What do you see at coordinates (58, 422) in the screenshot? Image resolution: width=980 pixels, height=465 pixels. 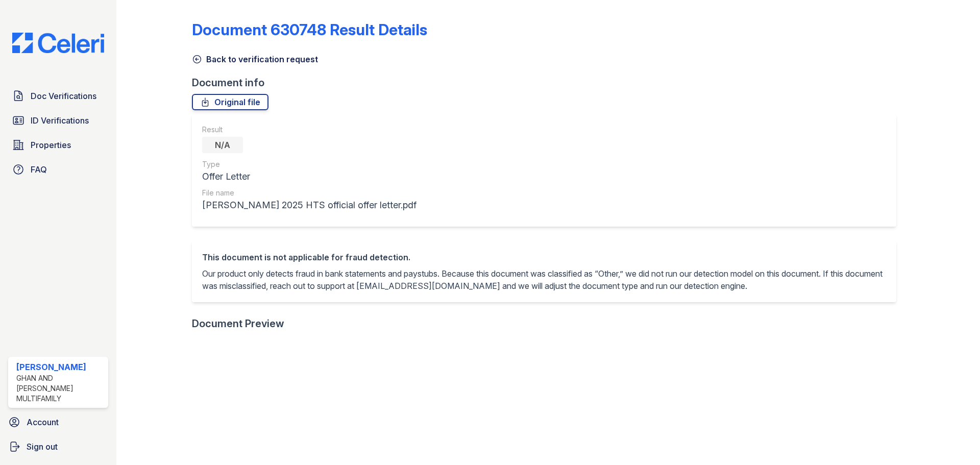 I see `a: Account` at bounding box center [58, 422].